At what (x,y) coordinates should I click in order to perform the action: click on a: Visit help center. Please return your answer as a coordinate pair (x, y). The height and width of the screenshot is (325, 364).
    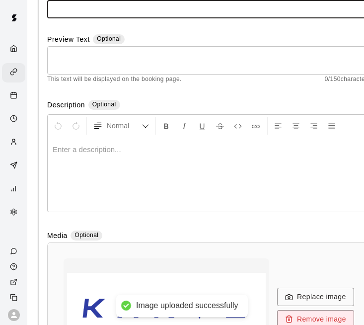
    Looking at the image, I should click on (14, 266).